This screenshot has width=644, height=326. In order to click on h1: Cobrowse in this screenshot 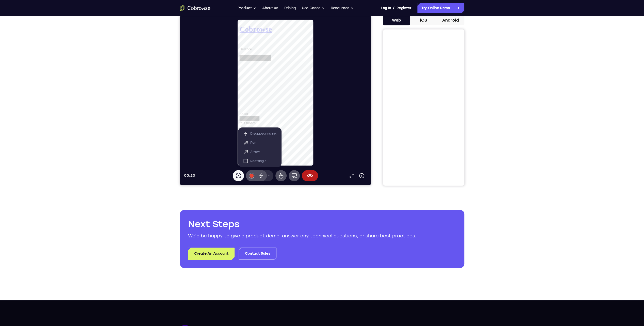, I will do `click(41, 10)`.